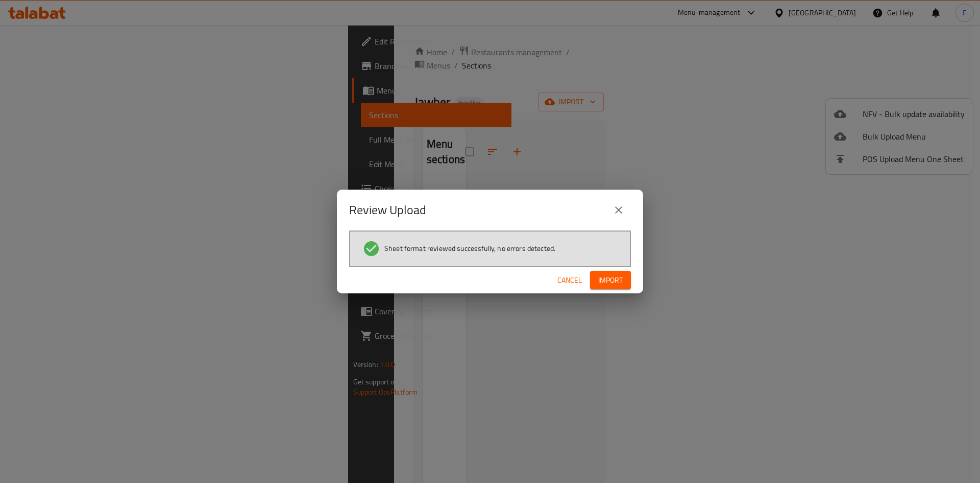 The height and width of the screenshot is (483, 980). Describe the element at coordinates (469, 248) in the screenshot. I see `span: Sheet format reviewed successfully, no errors detected.` at that location.